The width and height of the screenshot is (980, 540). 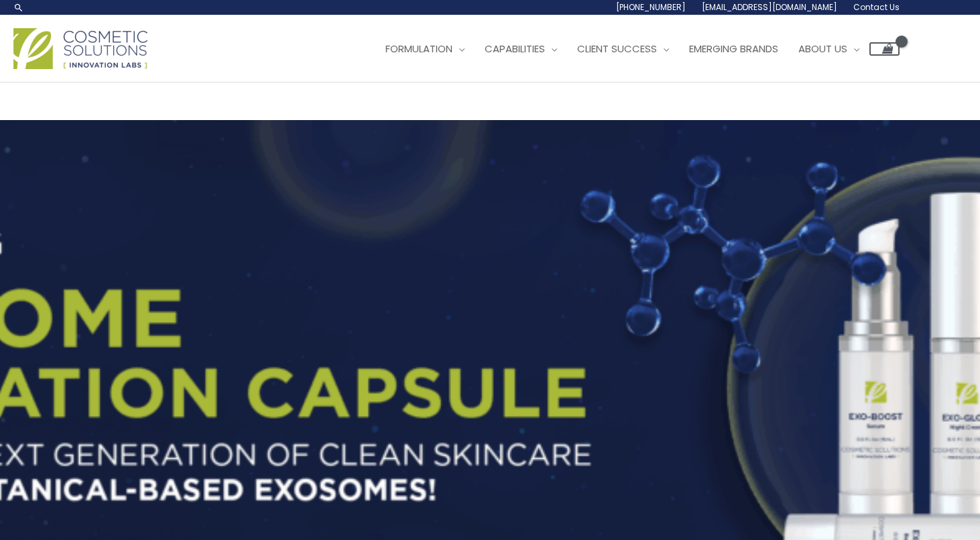 I want to click on span: Emerging Brands, so click(x=733, y=48).